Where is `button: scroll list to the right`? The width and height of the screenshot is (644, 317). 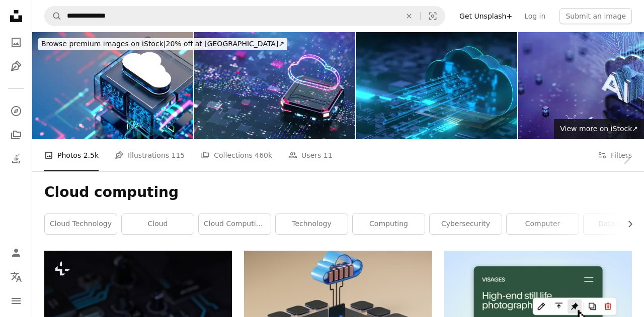 button: scroll list to the right is located at coordinates (626, 224).